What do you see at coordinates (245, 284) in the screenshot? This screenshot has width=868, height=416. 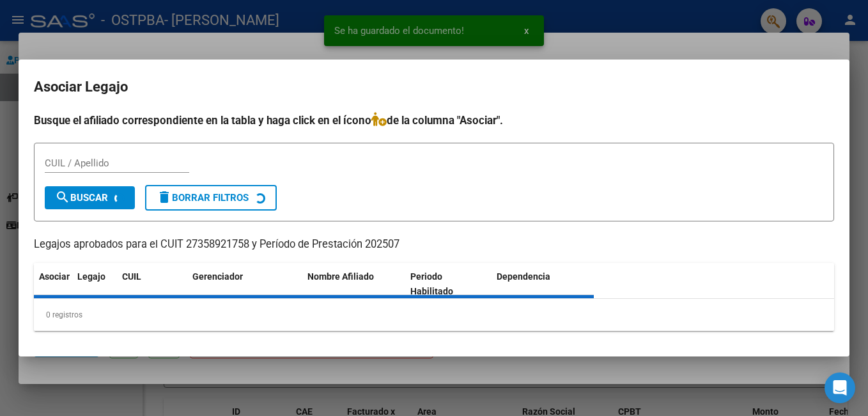 I see `datatable-header-cell: Gerenciador` at bounding box center [245, 284].